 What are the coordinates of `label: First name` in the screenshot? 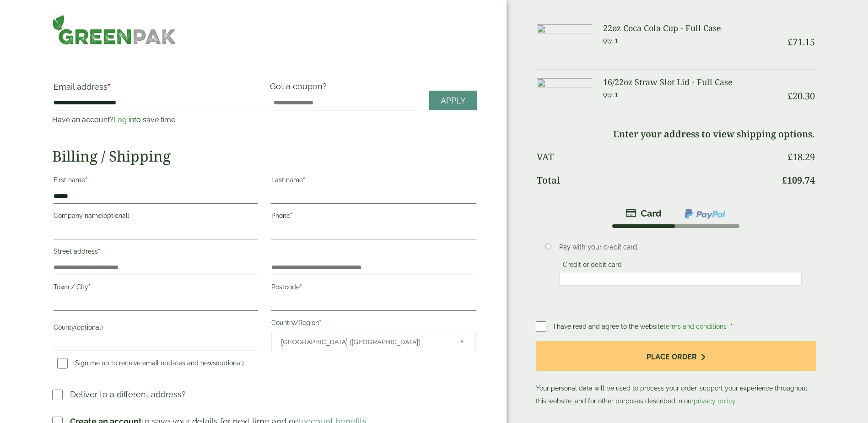 It's located at (156, 181).